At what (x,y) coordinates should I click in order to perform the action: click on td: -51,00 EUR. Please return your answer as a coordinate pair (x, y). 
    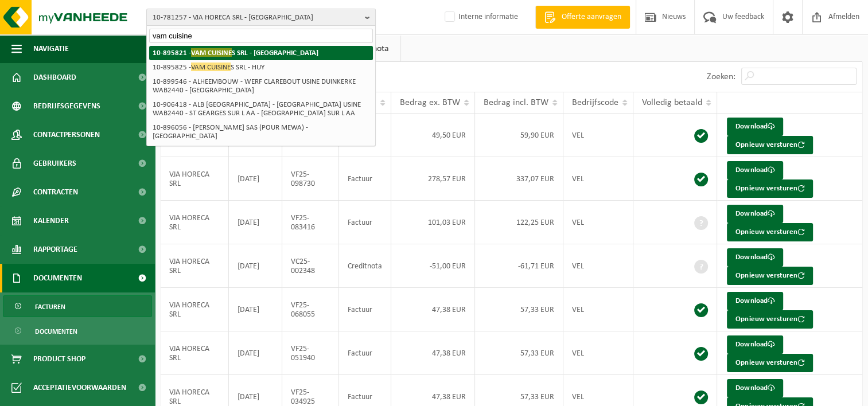
    Looking at the image, I should click on (433, 266).